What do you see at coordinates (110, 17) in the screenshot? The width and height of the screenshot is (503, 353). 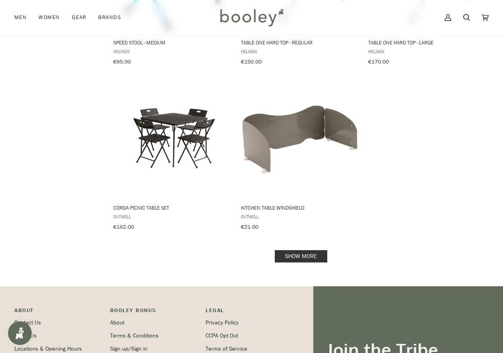 I see `span: Brands` at bounding box center [110, 17].